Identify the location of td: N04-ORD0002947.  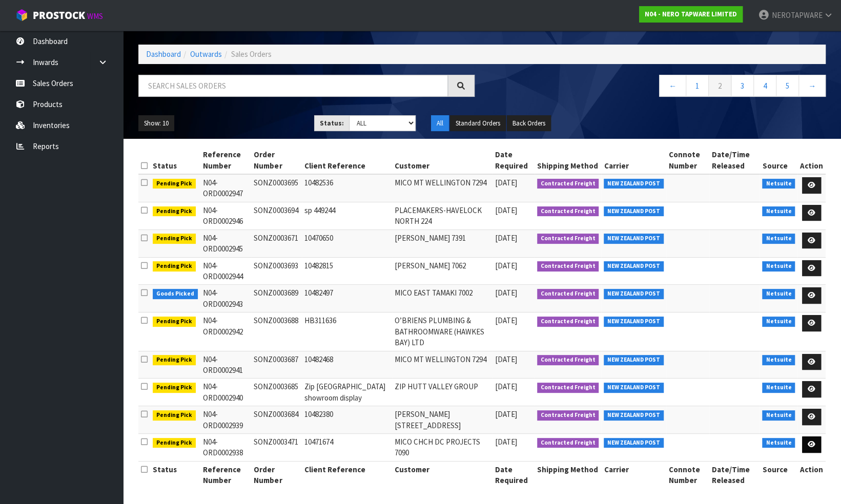
(226, 188).